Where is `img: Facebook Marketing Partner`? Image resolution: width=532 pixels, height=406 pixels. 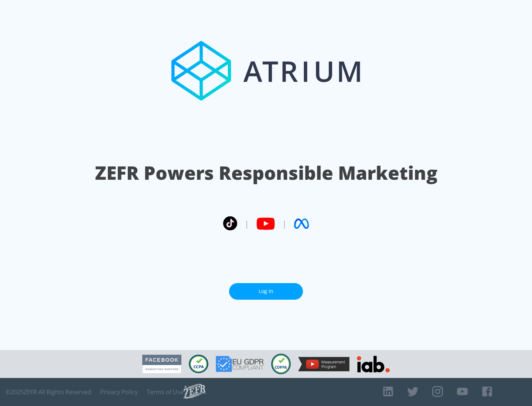 img: Facebook Marketing Partner is located at coordinates (162, 364).